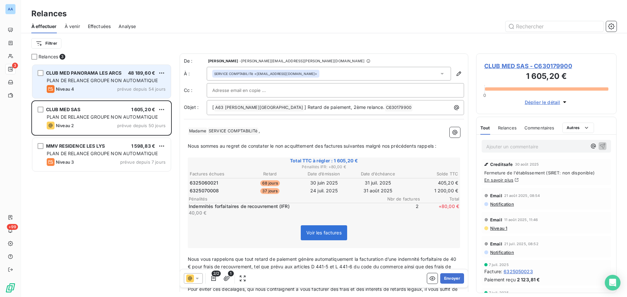 This screenshot has height=297, width=627. Describe the element at coordinates (499, 180) in the screenshot. I see `a: En savoir plus` at that location.